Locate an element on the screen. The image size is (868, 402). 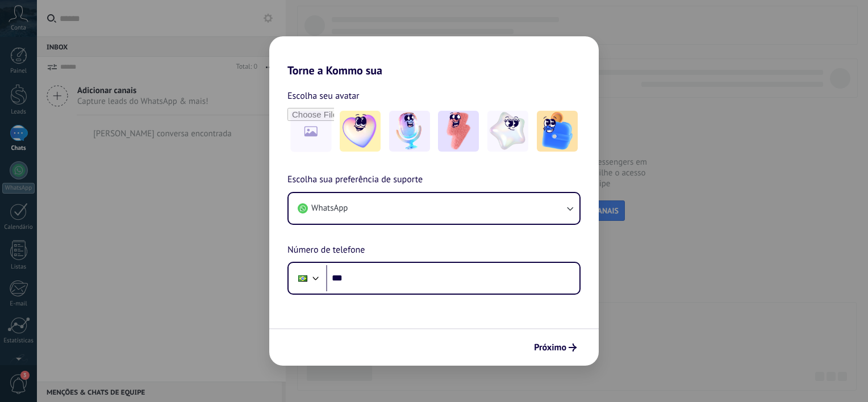
img: -4.jpeg is located at coordinates (508, 131).